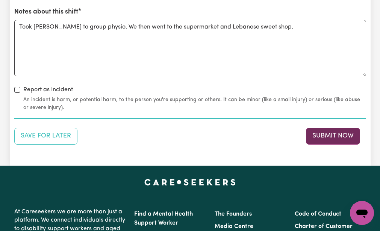 The height and width of the screenshot is (231, 380). Describe the element at coordinates (46, 136) in the screenshot. I see `button: Save your job report` at that location.